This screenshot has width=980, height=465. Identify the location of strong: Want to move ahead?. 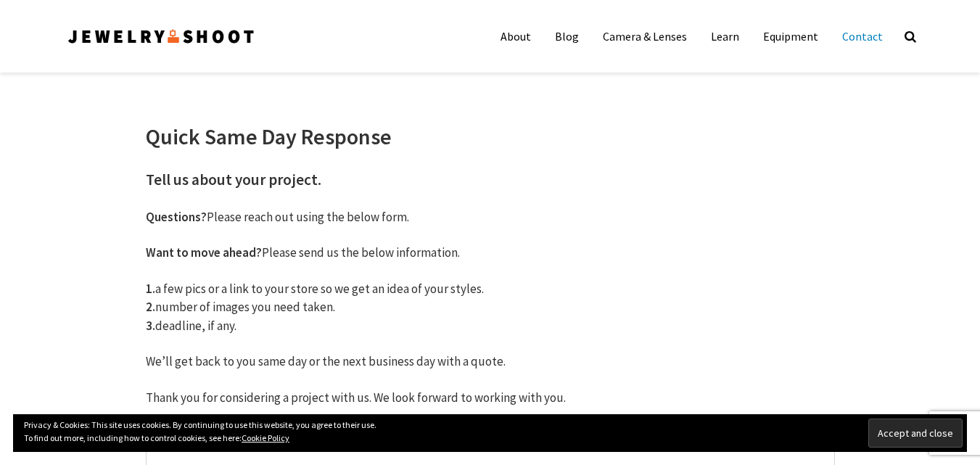
(204, 253).